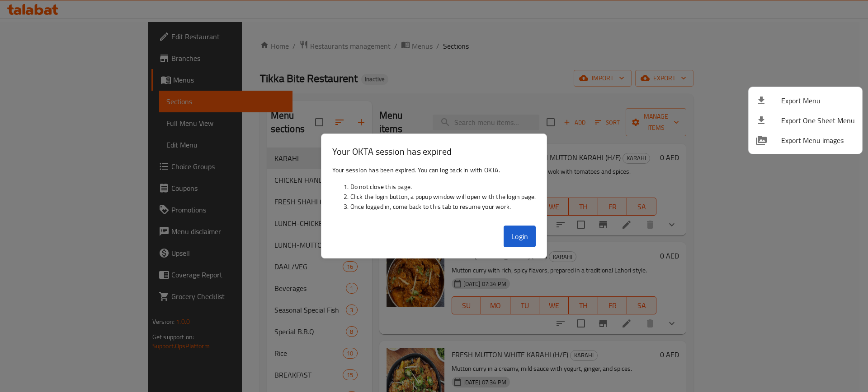 The height and width of the screenshot is (392, 868). Describe the element at coordinates (818, 140) in the screenshot. I see `span: Export Menu images` at that location.